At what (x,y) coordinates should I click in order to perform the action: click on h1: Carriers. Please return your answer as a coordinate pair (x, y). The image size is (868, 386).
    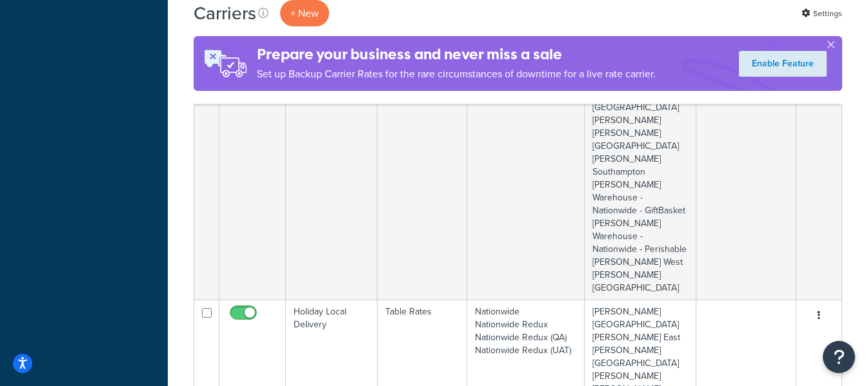
    Looking at the image, I should click on (224, 13).